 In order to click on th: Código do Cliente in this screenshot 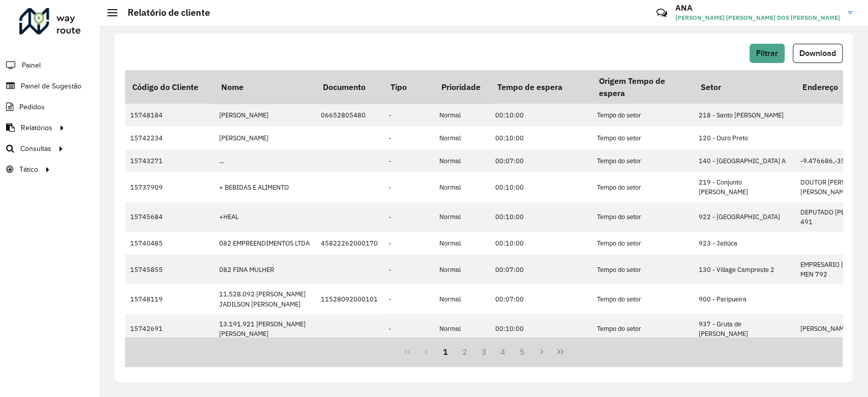, I will do `click(169, 87)`.